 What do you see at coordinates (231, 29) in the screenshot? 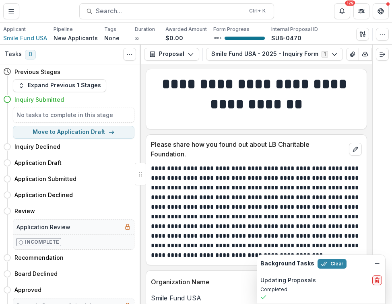
I see `p: Form Progress` at bounding box center [231, 29].